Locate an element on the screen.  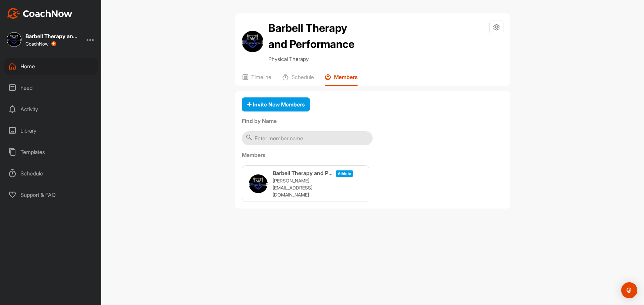
div: Templates is located at coordinates (51, 152).